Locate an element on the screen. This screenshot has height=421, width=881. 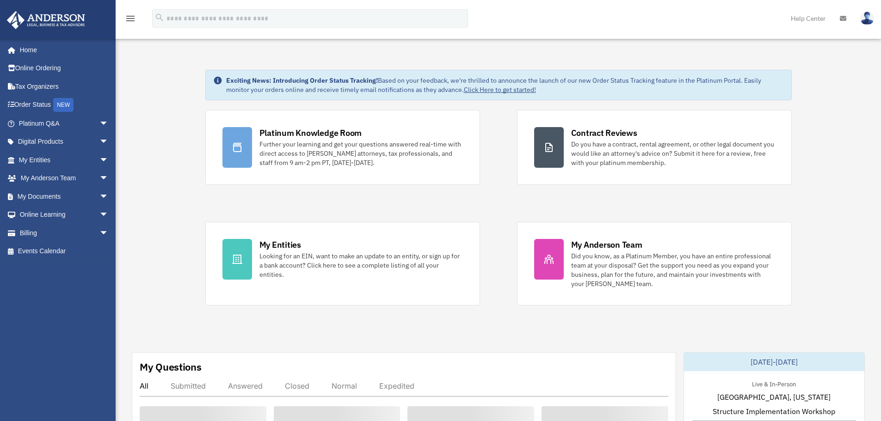
div: My Questions is located at coordinates (171, 367).